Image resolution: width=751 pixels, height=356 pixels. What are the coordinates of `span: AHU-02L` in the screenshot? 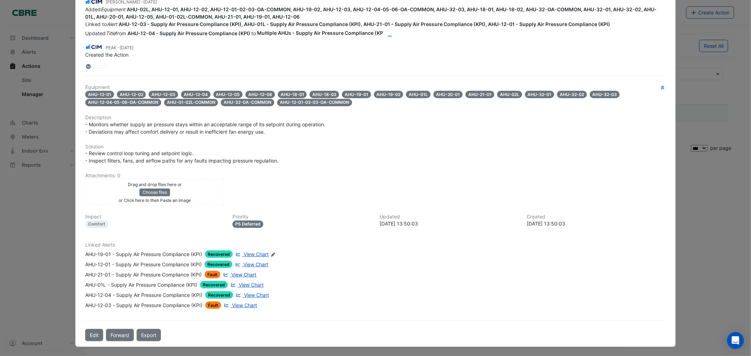 It's located at (509, 94).